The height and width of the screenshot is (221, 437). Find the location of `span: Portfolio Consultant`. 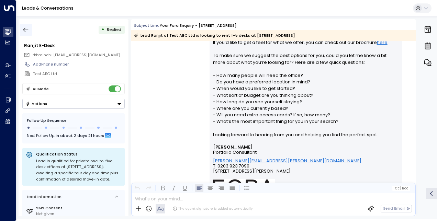

span: Portfolio Consultant is located at coordinates (235, 152).